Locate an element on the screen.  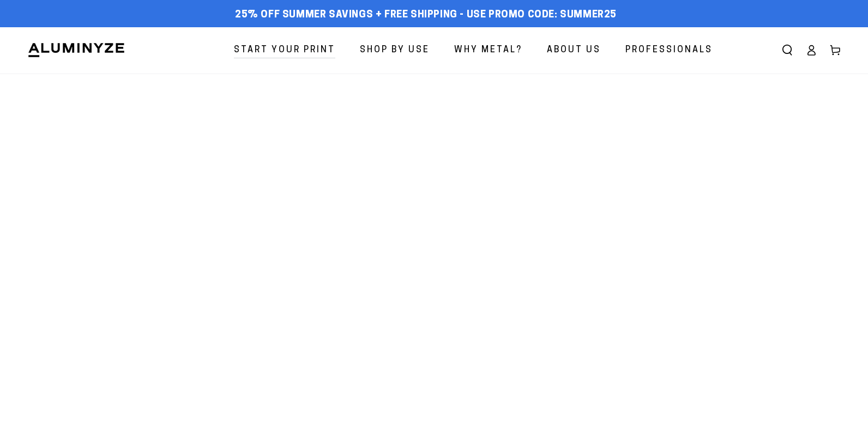
a: Professionals is located at coordinates (669, 50).